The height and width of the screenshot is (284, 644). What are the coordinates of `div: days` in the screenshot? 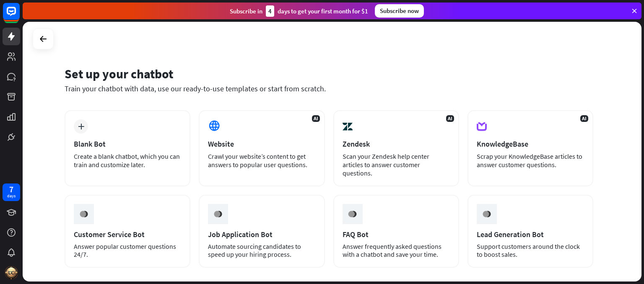 It's located at (11, 196).